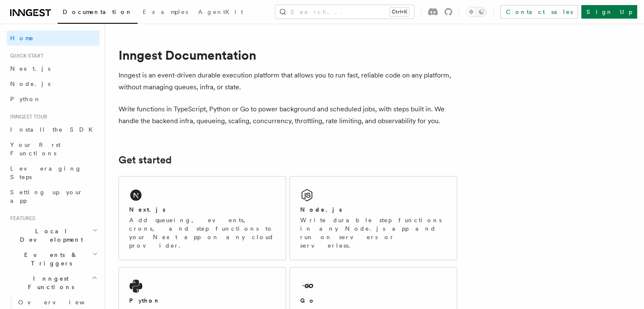 The height and width of the screenshot is (309, 644). I want to click on button: Toggle dark mode, so click(476, 12).